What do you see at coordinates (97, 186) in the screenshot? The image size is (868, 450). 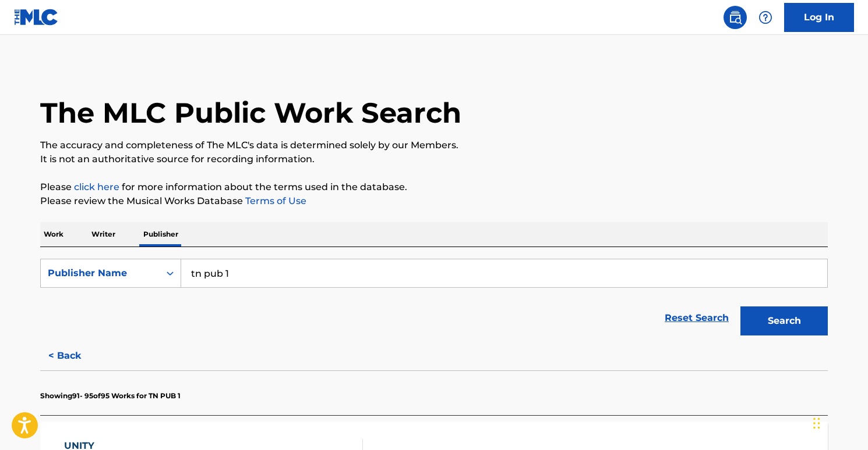 I see `a: click here` at bounding box center [97, 186].